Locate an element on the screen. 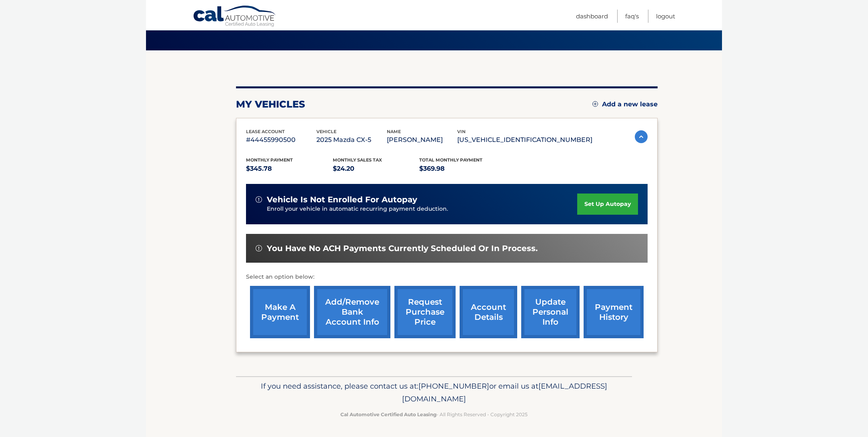 The width and height of the screenshot is (868, 437). strong: Cal Automotive Certified Auto Leasing is located at coordinates (388, 415).